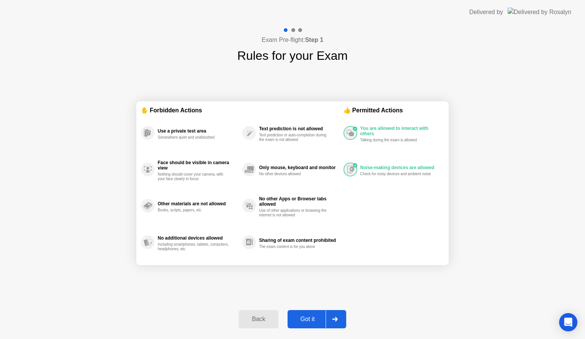 The image size is (585, 339). What do you see at coordinates (394, 110) in the screenshot?
I see `div: 👍 Permitted Actions` at bounding box center [394, 110].